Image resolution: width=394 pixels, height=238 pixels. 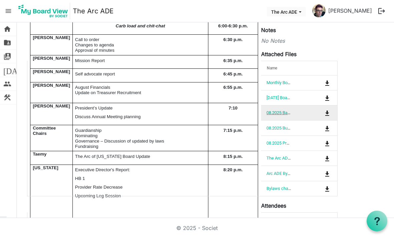 What do you see at coordinates (304, 173) in the screenshot?
I see `a: Arc ADE Bylaws Decision Checklist.docx` at bounding box center [304, 173].